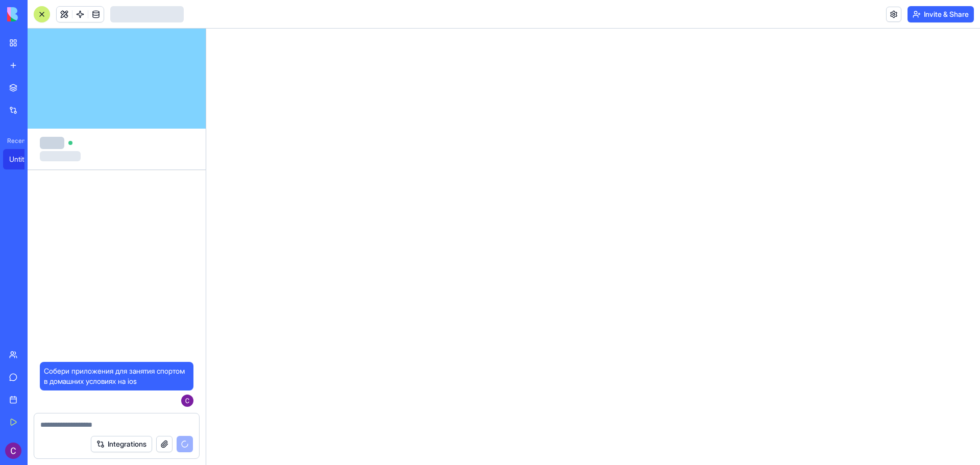 This screenshot has width=980, height=465. Describe the element at coordinates (121, 444) in the screenshot. I see `button: Integrations` at that location.